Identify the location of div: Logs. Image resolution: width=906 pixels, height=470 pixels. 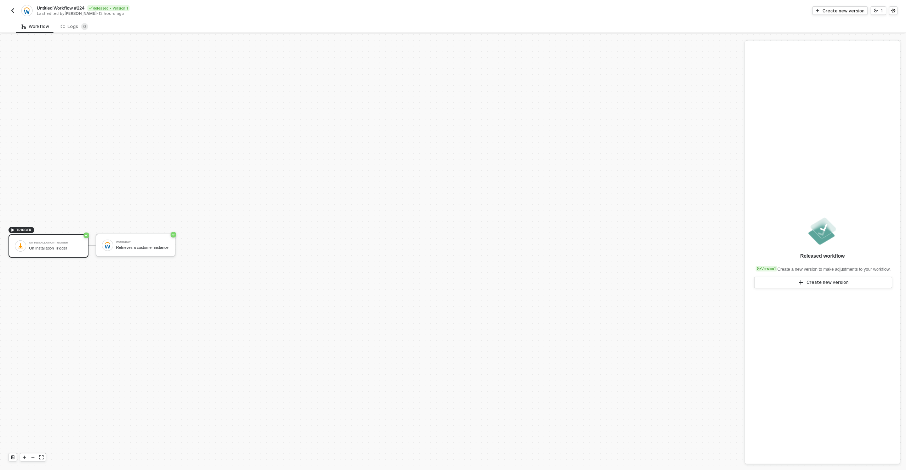
(74, 27).